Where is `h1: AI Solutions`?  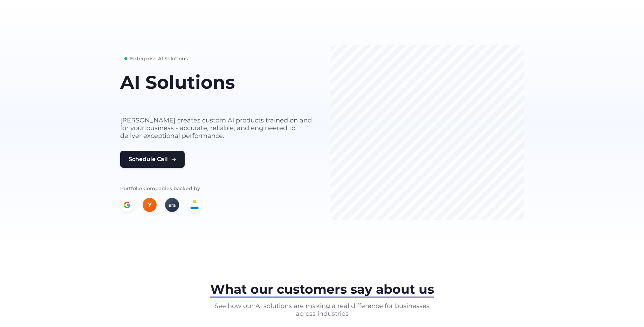 h1: AI Solutions is located at coordinates (217, 82).